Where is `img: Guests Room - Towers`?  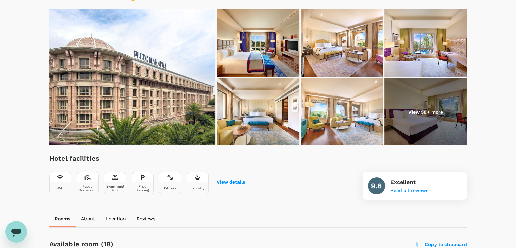 img: Guests Room - Towers is located at coordinates (258, 43).